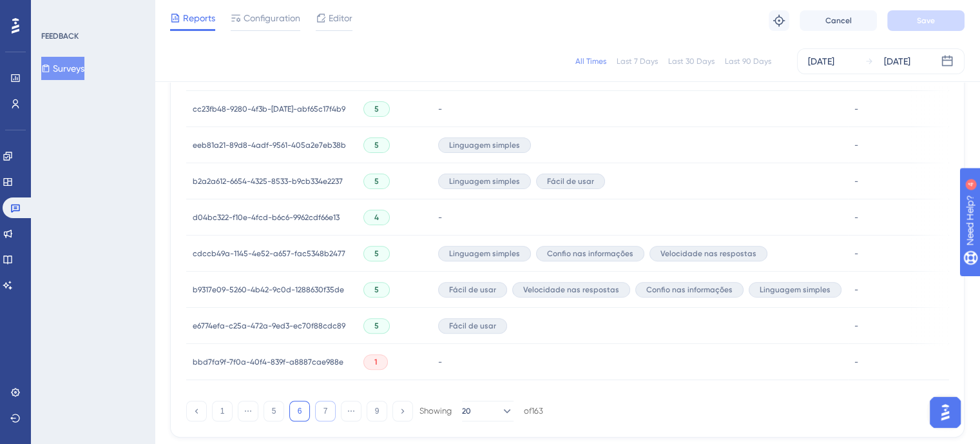  Describe the element at coordinates (926, 20) in the screenshot. I see `span: Save` at that location.